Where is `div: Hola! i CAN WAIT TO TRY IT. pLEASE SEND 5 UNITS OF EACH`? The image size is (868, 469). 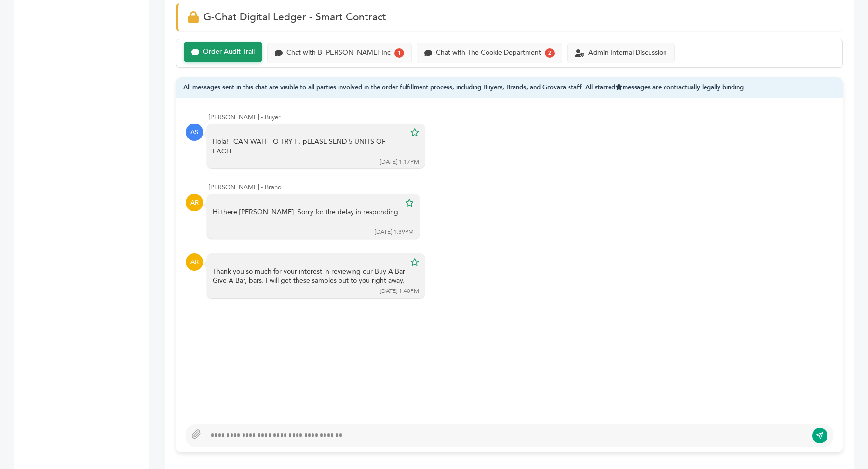 div: Hola! i CAN WAIT TO TRY IT. pLEASE SEND 5 UNITS OF EACH is located at coordinates (309, 146).